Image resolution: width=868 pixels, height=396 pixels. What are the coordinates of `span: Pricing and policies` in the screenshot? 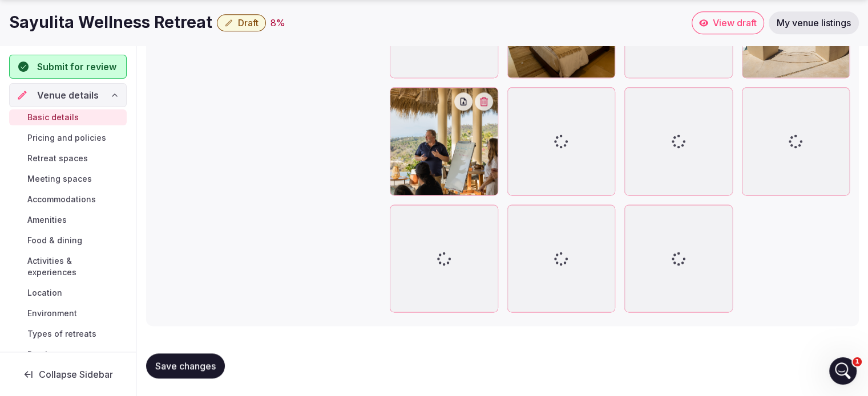 It's located at (67, 138).